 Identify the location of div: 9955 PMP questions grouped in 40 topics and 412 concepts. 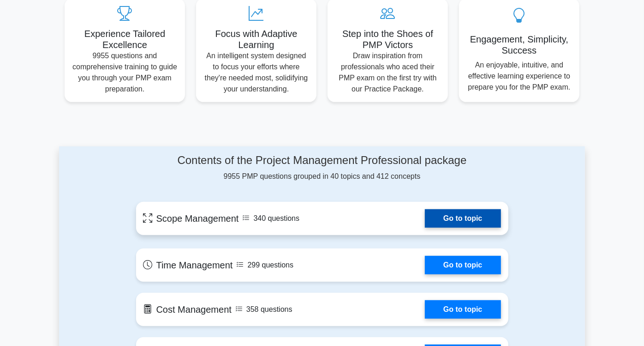
(322, 168).